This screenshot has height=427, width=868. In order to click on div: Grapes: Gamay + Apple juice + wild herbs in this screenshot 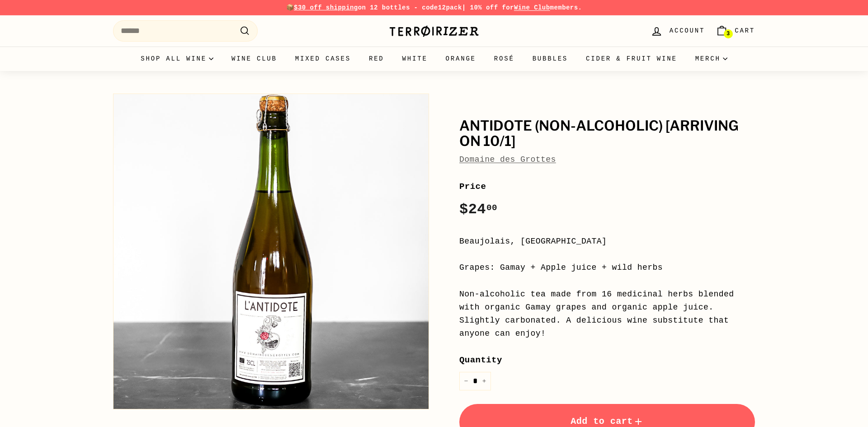, I will do `click(607, 267)`.